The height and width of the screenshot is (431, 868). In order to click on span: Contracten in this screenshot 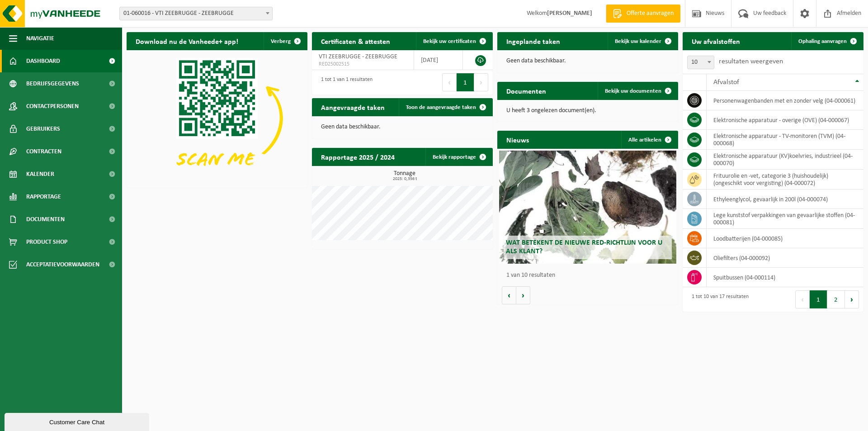, I will do `click(44, 152)`.